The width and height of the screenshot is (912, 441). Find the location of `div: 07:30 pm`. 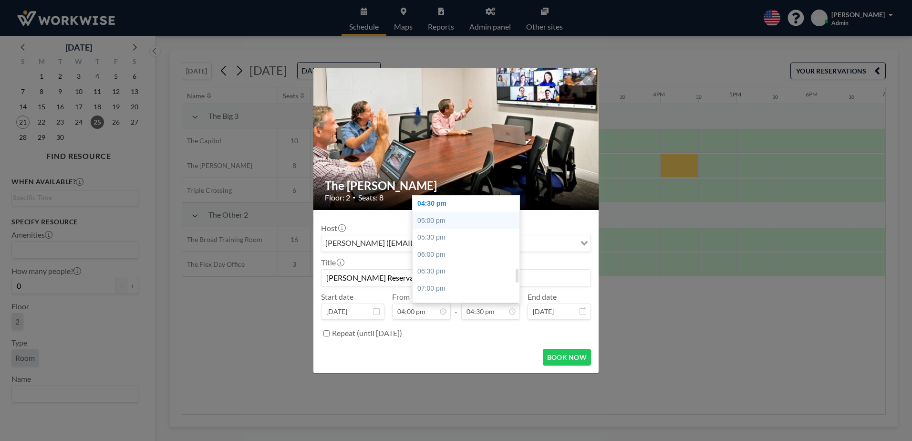

div: 07:30 pm is located at coordinates (468, 306).